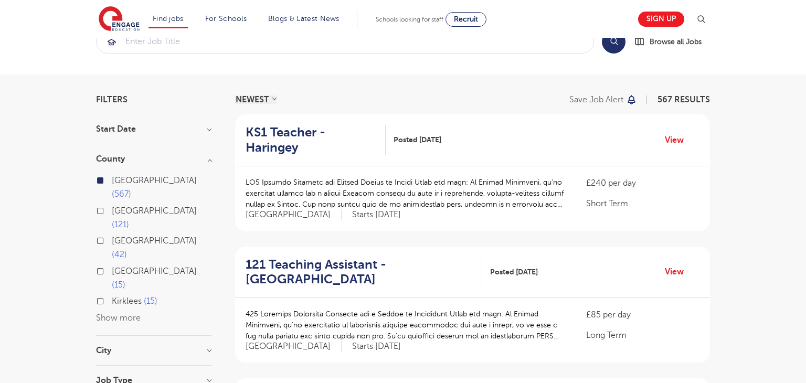 This screenshot has height=383, width=806. I want to click on div: Submit, so click(345, 41).